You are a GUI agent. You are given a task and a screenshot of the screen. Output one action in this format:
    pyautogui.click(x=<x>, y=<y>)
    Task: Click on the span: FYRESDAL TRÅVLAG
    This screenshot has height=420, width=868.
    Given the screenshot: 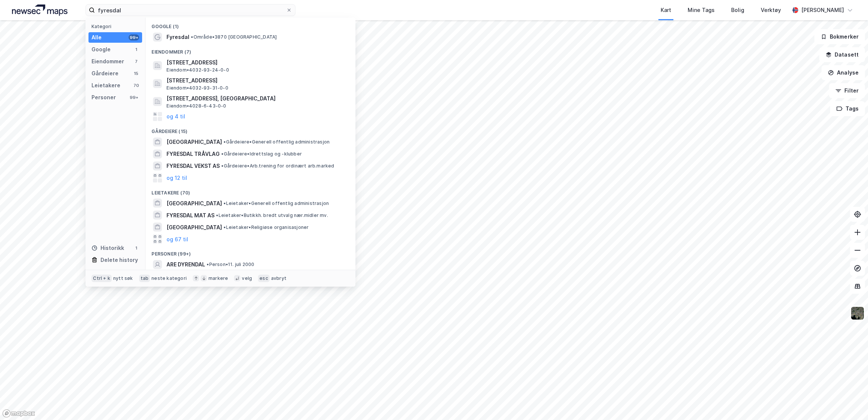 What is the action you would take?
    pyautogui.click(x=193, y=154)
    